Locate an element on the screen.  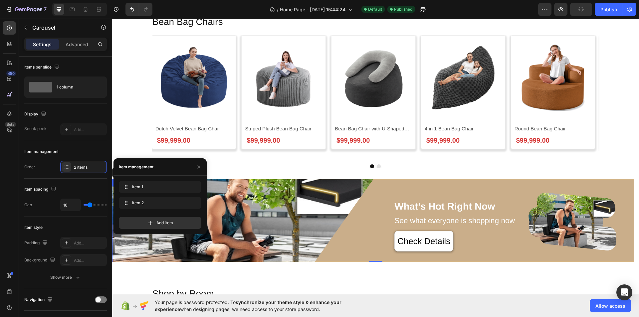
h2: Round Bean Bag Chair is located at coordinates (441, 110).